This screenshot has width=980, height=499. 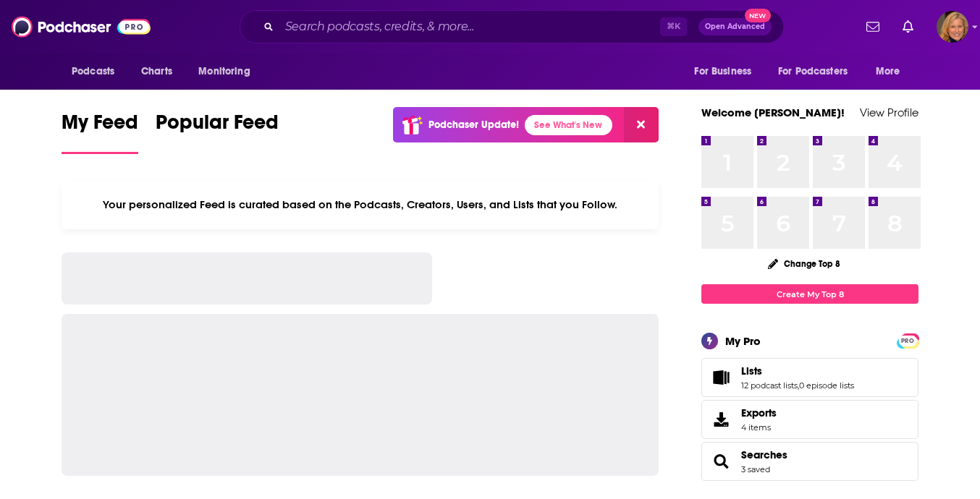 What do you see at coordinates (813, 72) in the screenshot?
I see `span: For Podcasters` at bounding box center [813, 72].